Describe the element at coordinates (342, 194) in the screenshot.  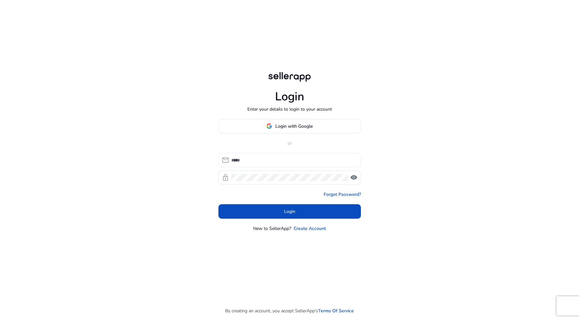
I see `a: Forgot Password?` at that location.